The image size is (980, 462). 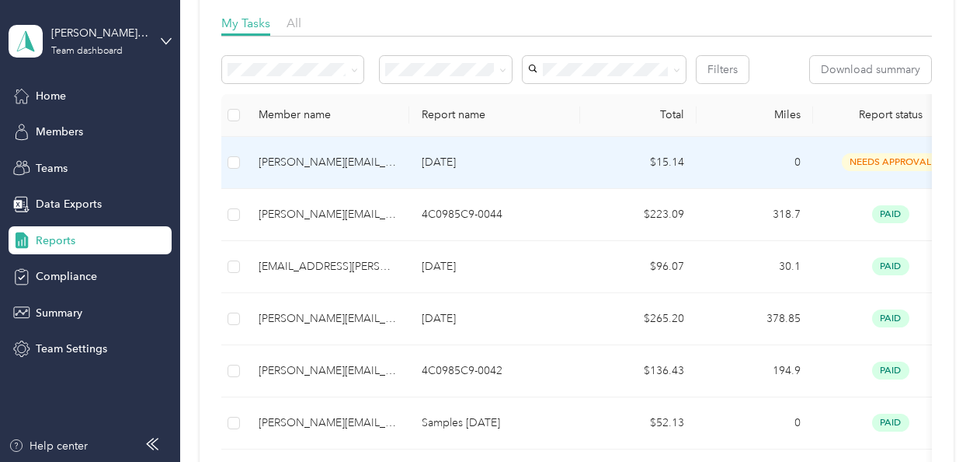 I want to click on td: $265.20, so click(x=638, y=319).